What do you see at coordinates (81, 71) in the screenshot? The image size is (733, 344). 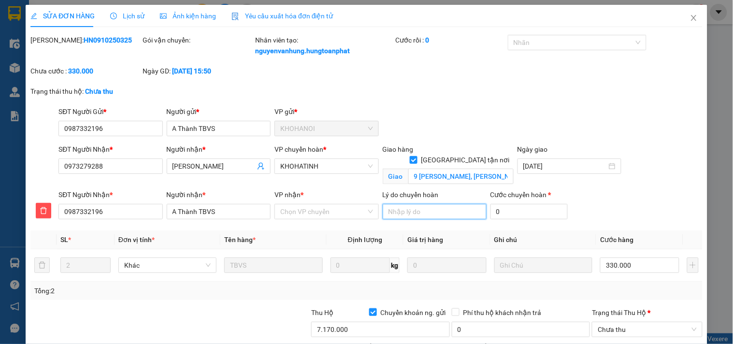 I see `b: 330.000` at bounding box center [81, 71].